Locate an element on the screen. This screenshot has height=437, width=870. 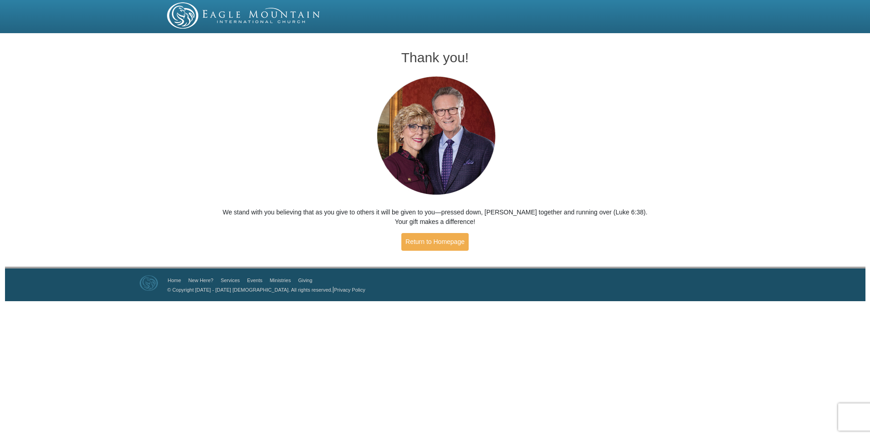
a: Return to Homepage is located at coordinates (435, 242).